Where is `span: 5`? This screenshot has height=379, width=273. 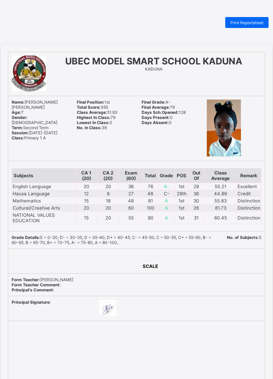 span: 5 is located at coordinates (244, 237).